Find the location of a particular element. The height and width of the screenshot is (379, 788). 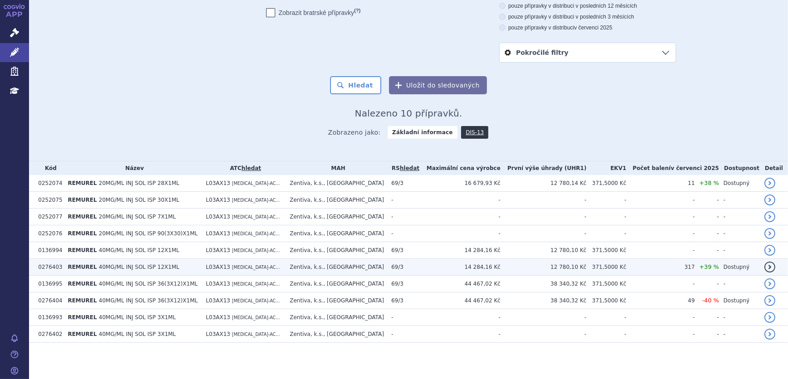

th: Kód is located at coordinates (48, 168).